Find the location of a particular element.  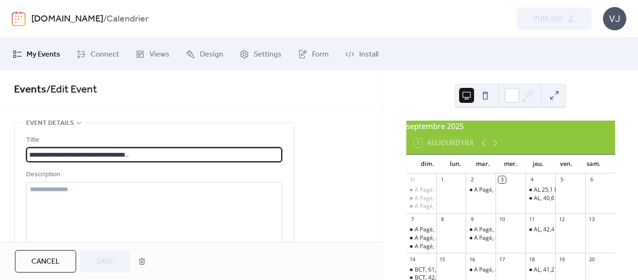

img: logo is located at coordinates (19, 19).